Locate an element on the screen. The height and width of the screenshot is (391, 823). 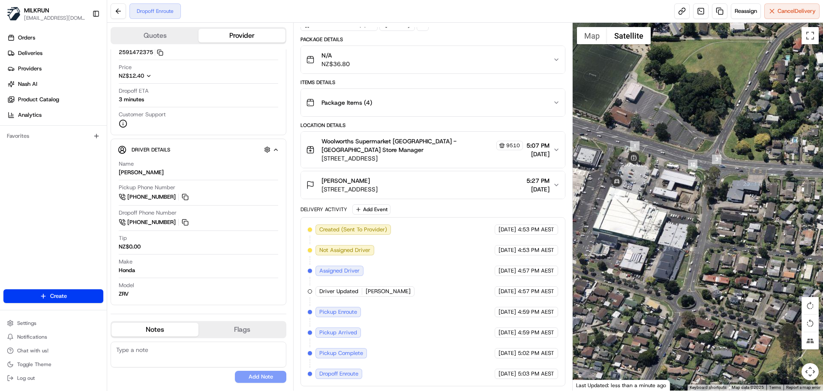
a: Nash AI is located at coordinates (55, 84).